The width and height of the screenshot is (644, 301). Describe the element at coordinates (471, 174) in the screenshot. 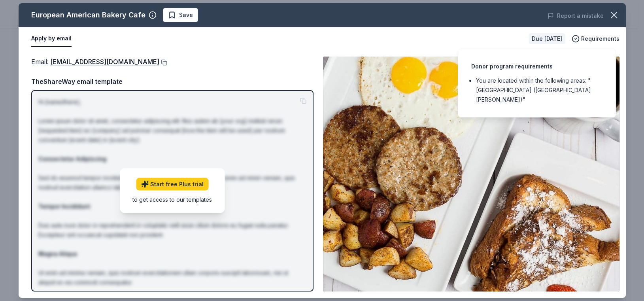

I see `img: Image for European American Bakery Cafe` at that location.